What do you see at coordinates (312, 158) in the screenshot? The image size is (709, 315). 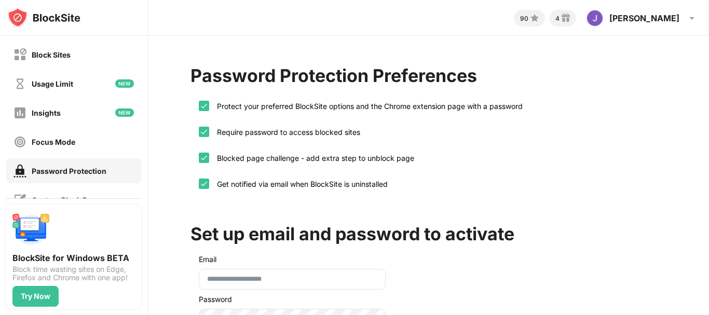 I see `div: Blocked page challenge - add extra step to unblock page` at bounding box center [312, 158].